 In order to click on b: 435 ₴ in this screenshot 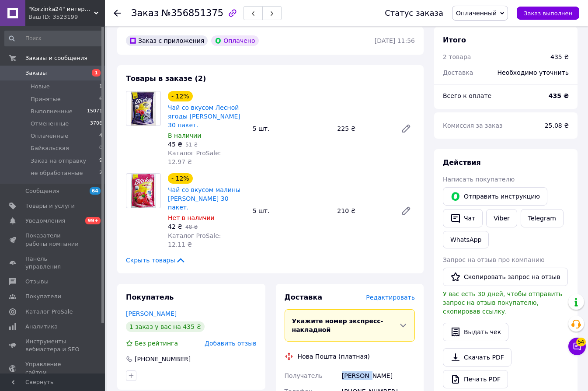, I will do `click(558, 96)`.